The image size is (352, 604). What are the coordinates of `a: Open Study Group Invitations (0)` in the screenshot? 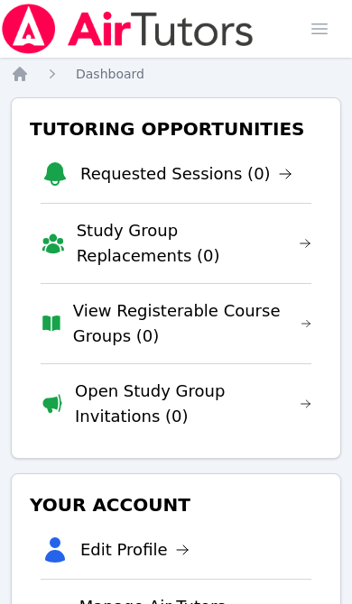 It's located at (193, 404).